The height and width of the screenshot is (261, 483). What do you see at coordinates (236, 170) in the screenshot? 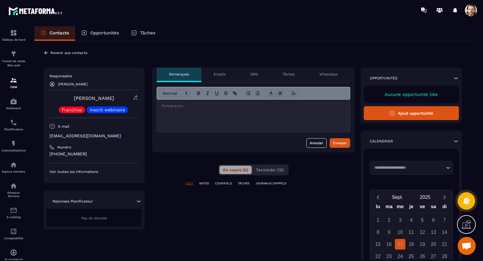
I see `button: En cours (0)` at bounding box center [236, 170].